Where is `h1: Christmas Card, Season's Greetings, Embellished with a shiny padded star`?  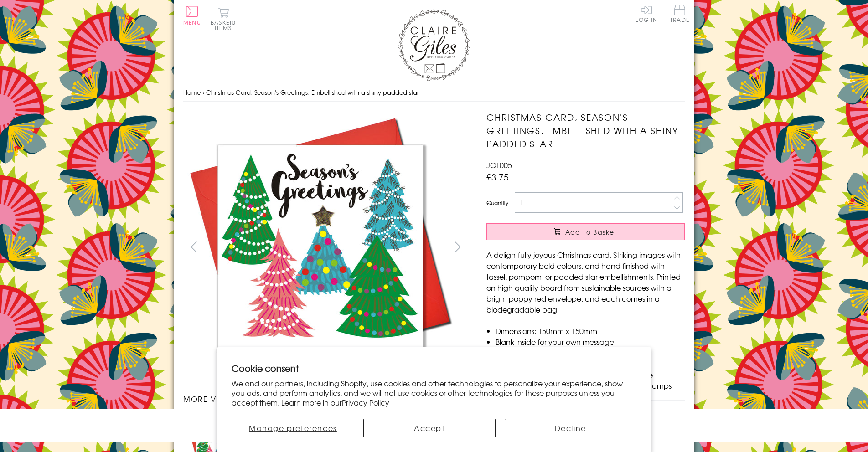
h1: Christmas Card, Season's Greetings, Embellished with a shiny padded star is located at coordinates (585, 131).